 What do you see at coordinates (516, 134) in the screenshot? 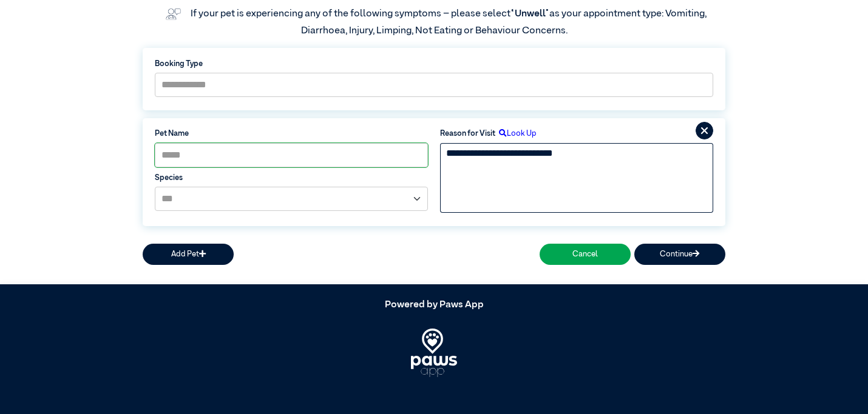
I see `label: Look Up` at bounding box center [516, 134].